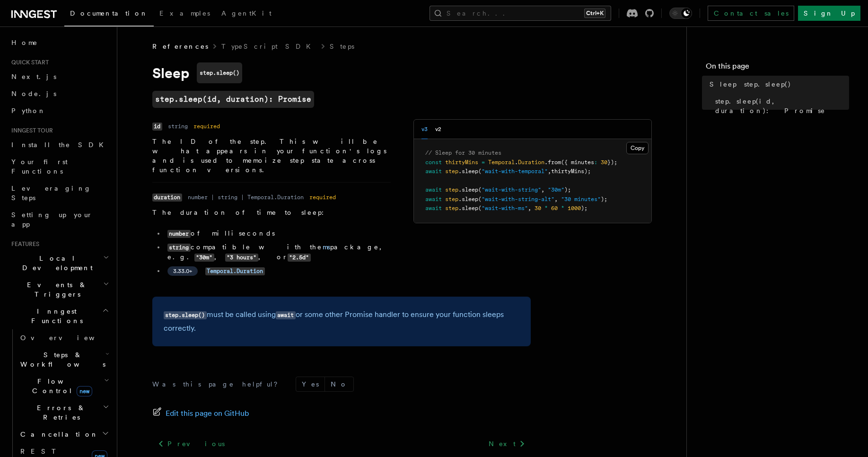  What do you see at coordinates (830, 13) in the screenshot?
I see `a: Sign Up` at bounding box center [830, 13].